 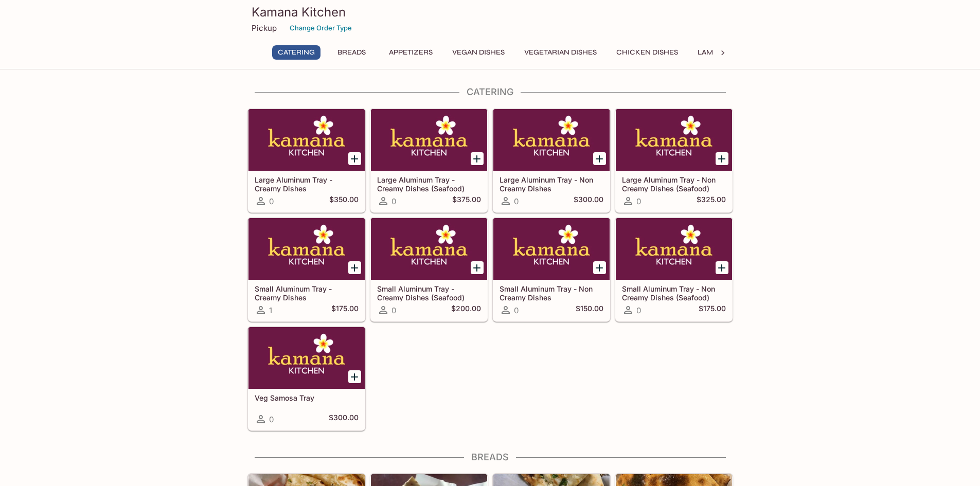 What do you see at coordinates (307, 140) in the screenshot?
I see `div: Large Aluminum Tray - Creamy Dishes` at bounding box center [307, 140].